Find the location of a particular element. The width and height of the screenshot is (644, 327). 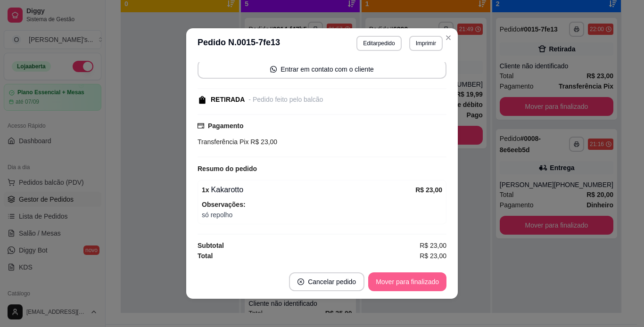

button: Close is located at coordinates (448, 38).